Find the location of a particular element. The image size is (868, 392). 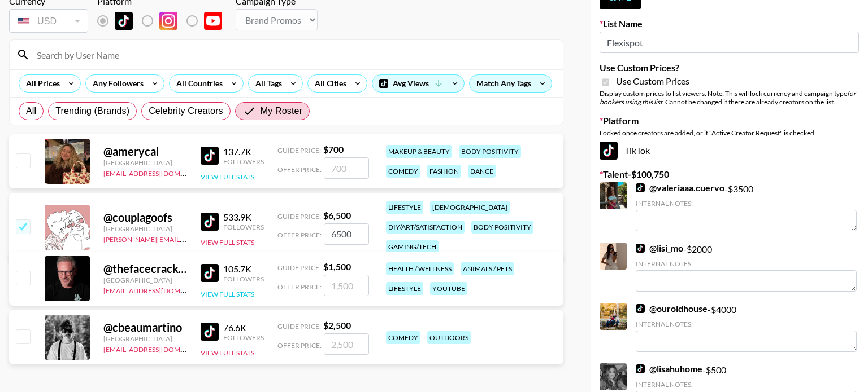

div: dance is located at coordinates (481, 171).